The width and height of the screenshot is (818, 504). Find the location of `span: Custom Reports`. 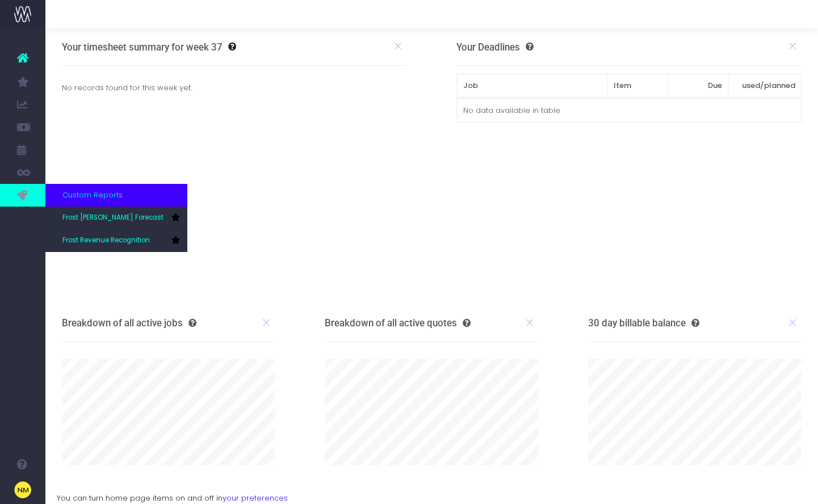

span: Custom Reports is located at coordinates (92, 195).